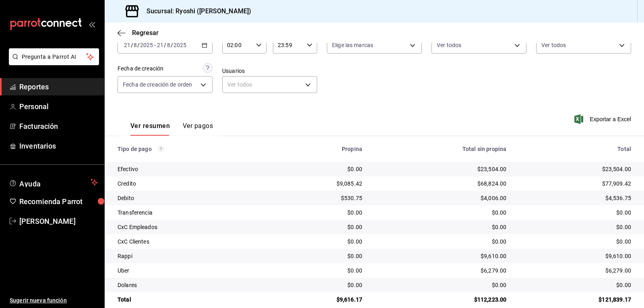 This screenshot has height=308, width=644. I want to click on span: Fecha de creación de orden, so click(157, 85).